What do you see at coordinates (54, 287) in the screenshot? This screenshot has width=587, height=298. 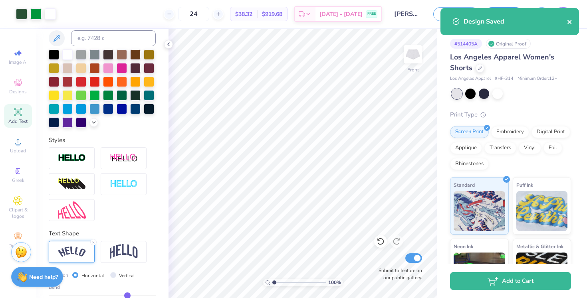 I see `span: Bend` at bounding box center [54, 287].